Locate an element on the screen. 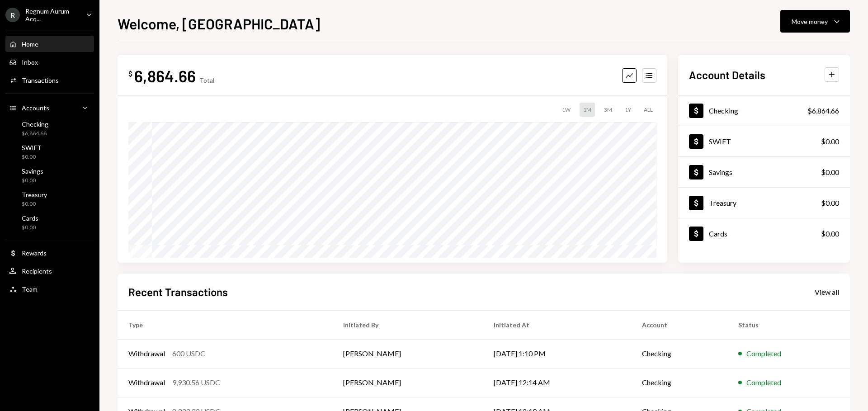 This screenshot has width=868, height=411. div: 6,864.66 is located at coordinates (165, 76).